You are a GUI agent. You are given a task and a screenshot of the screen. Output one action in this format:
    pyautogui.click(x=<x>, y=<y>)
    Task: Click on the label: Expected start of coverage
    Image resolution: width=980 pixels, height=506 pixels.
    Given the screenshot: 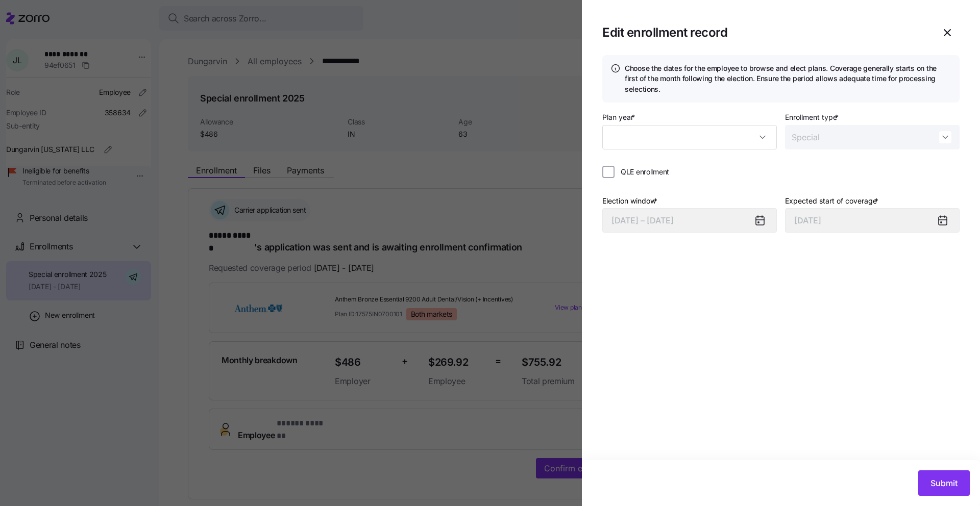 What is the action you would take?
    pyautogui.click(x=833, y=201)
    